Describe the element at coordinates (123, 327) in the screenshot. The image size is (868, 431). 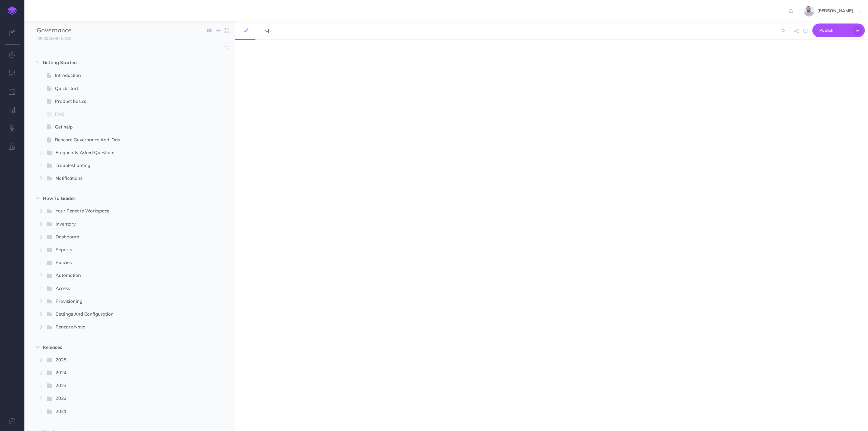
I see `span: Rencore Nova` at that location.